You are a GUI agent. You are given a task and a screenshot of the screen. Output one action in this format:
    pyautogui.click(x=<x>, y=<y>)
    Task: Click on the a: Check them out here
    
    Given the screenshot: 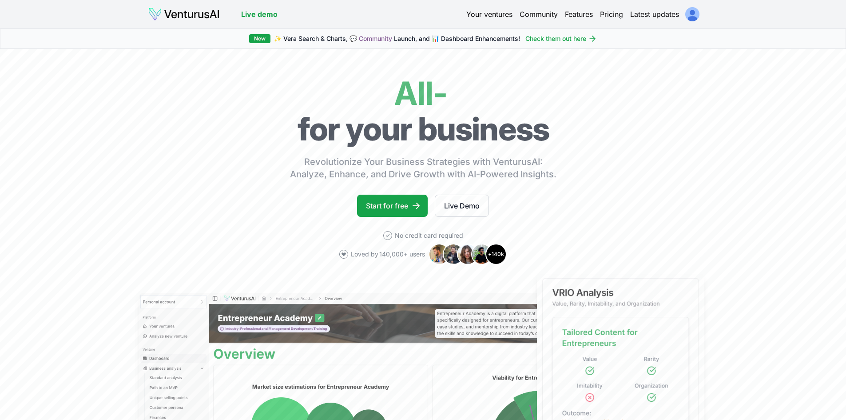 What is the action you would take?
    pyautogui.click(x=561, y=39)
    